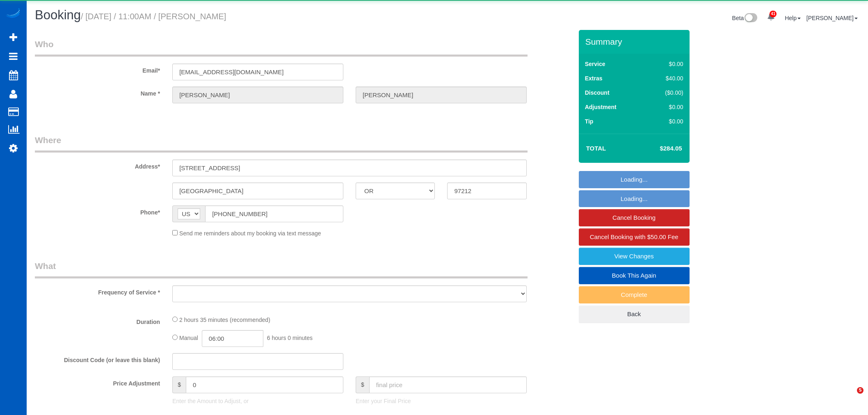 The height and width of the screenshot is (415, 868). What do you see at coordinates (97, 291) in the screenshot?
I see `label: Frequency of Service *` at bounding box center [97, 291].